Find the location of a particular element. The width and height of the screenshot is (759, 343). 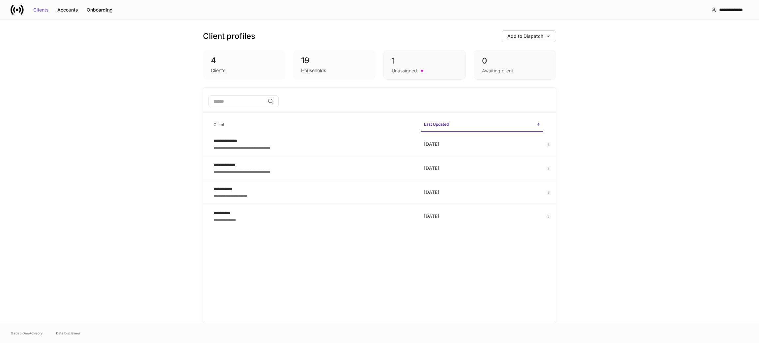

button: Add to Dispatch is located at coordinates (528, 36).